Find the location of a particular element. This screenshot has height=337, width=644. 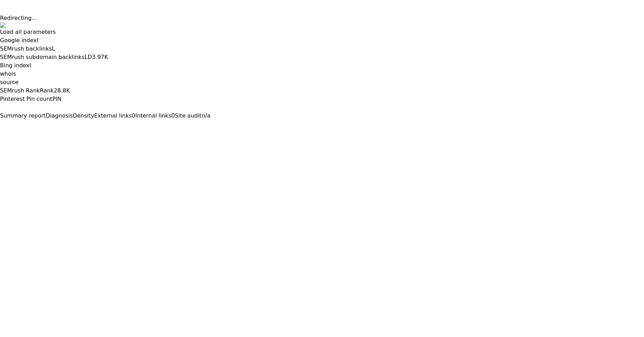

a: 28.8K is located at coordinates (62, 91).